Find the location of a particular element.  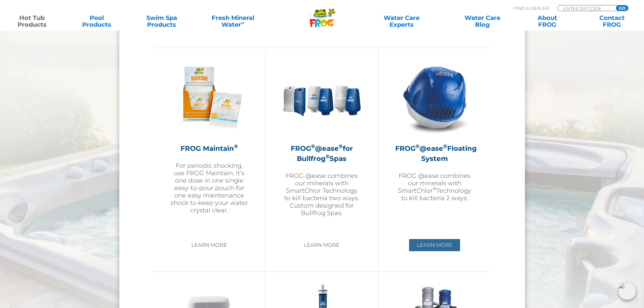

p: Find A Dealer is located at coordinates (531, 8).